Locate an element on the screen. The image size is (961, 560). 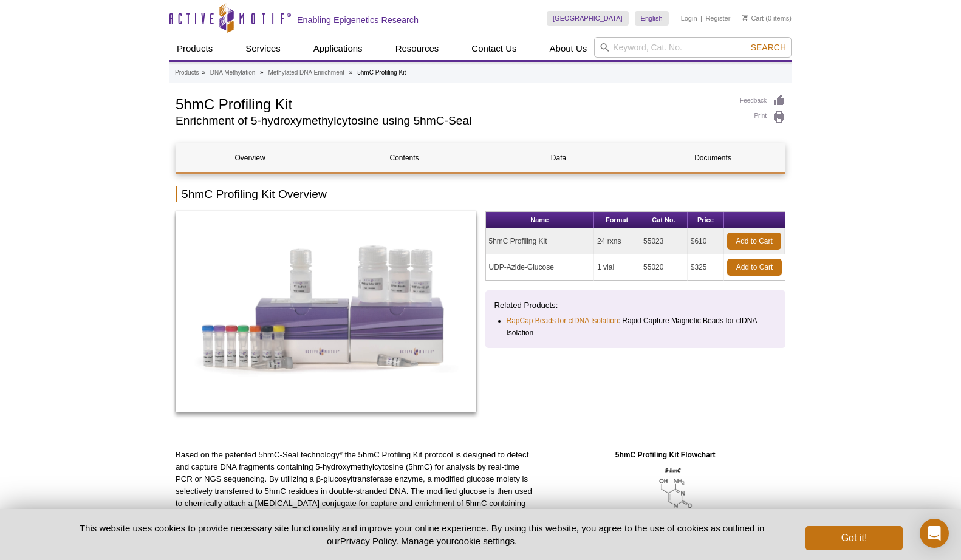
button: Search is located at coordinates (769, 48).